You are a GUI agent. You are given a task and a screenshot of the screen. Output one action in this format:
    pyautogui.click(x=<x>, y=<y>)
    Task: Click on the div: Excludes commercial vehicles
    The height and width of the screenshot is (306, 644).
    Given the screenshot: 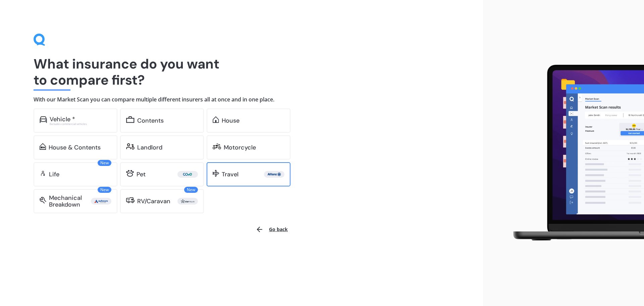 What is the action you would take?
    pyautogui.click(x=80, y=124)
    